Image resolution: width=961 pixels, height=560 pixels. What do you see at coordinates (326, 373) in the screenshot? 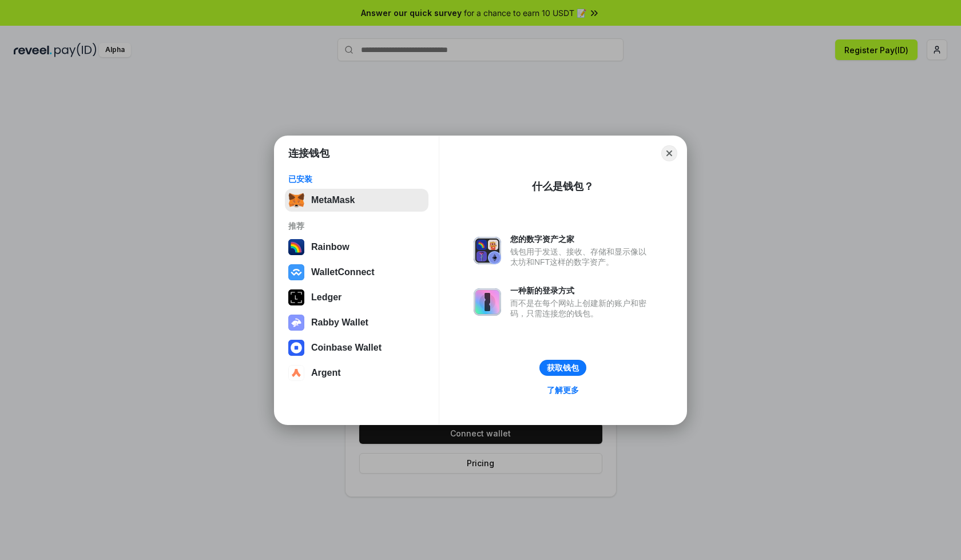
I see `div: Argent` at bounding box center [326, 373].